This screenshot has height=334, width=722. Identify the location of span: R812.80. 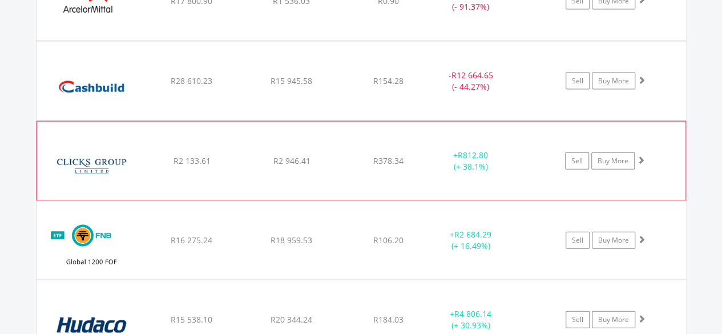
(473, 155).